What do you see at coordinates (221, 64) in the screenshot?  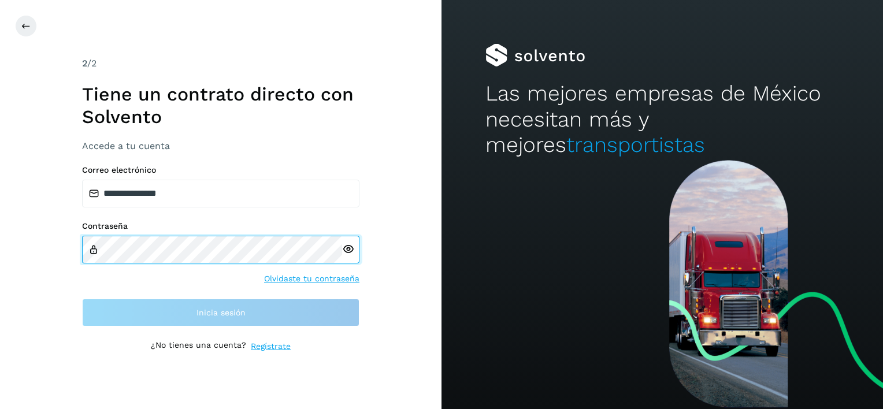 I see `div: /2` at bounding box center [221, 64].